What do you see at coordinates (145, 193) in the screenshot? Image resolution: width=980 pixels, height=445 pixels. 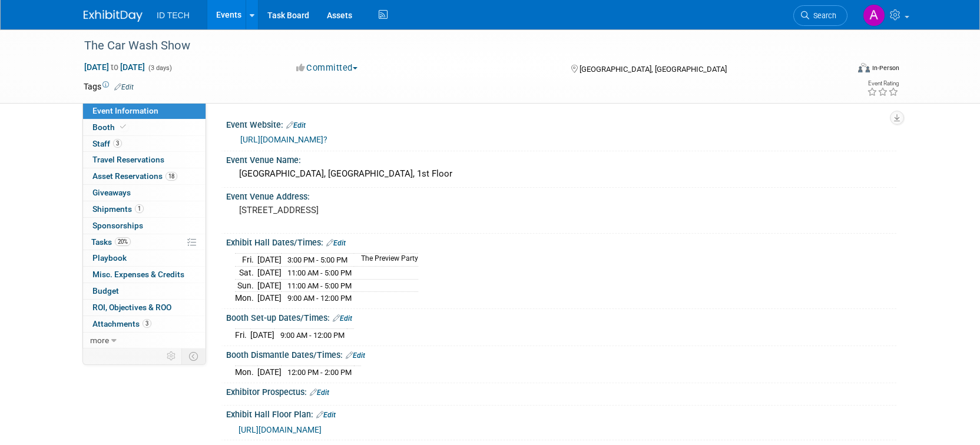 I see `a: Giveaways` at bounding box center [145, 193].